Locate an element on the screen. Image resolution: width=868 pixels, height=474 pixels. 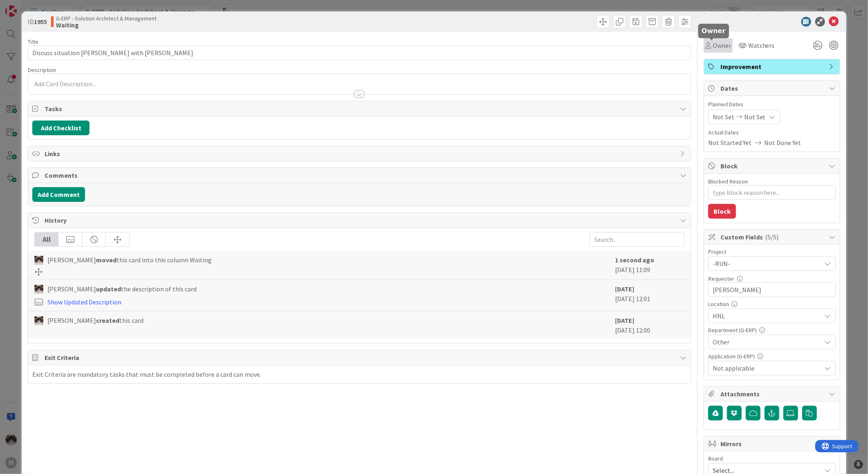
b: 1 second ago is located at coordinates (635, 260).